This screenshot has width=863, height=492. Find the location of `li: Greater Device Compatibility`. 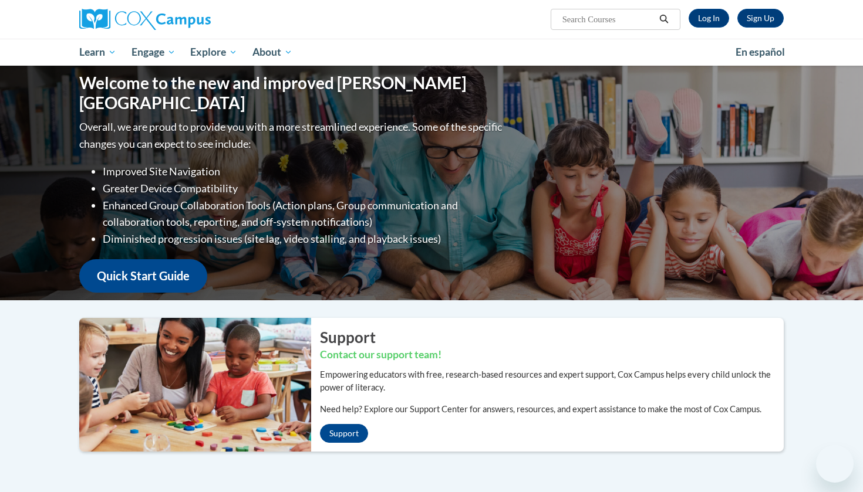

li: Greater Device Compatibility is located at coordinates (303, 188).